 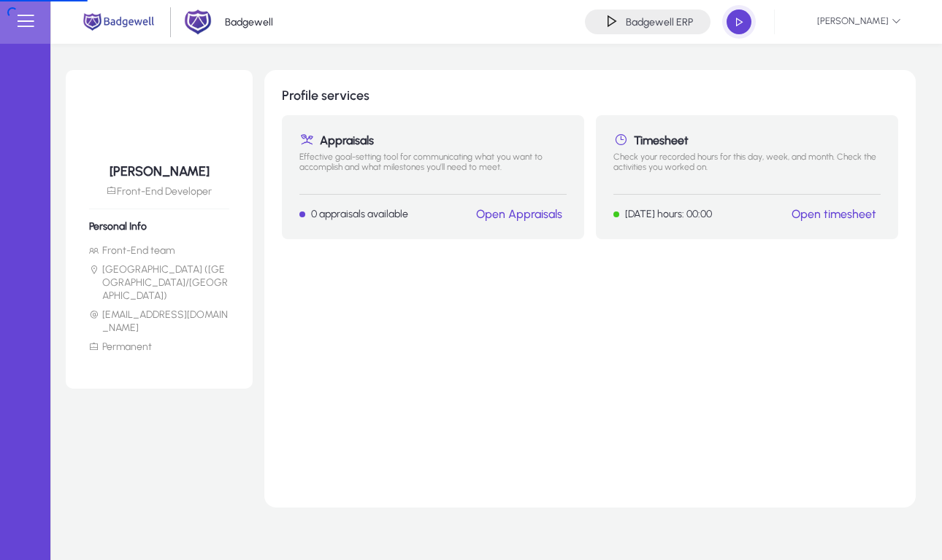 I want to click on img: main.png, so click(x=118, y=22).